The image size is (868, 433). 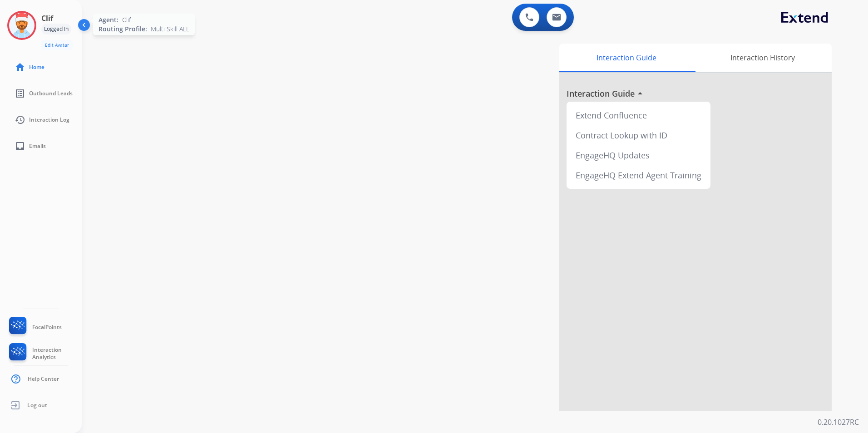 I want to click on div: Extend Confluence, so click(x=638, y=115).